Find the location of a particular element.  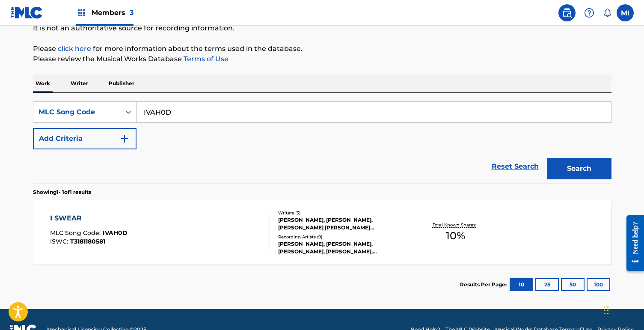

p: It is not an authoritative source for recording information. is located at coordinates (322, 29).